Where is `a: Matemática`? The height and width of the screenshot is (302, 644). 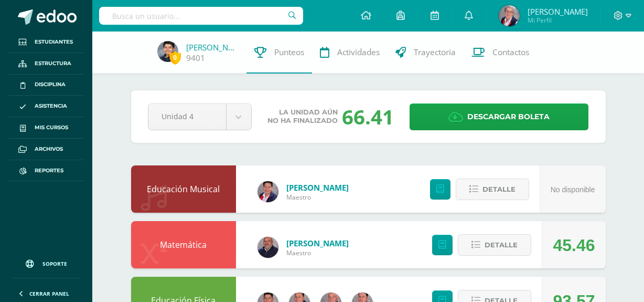
a: Matemática is located at coordinates (183, 245).